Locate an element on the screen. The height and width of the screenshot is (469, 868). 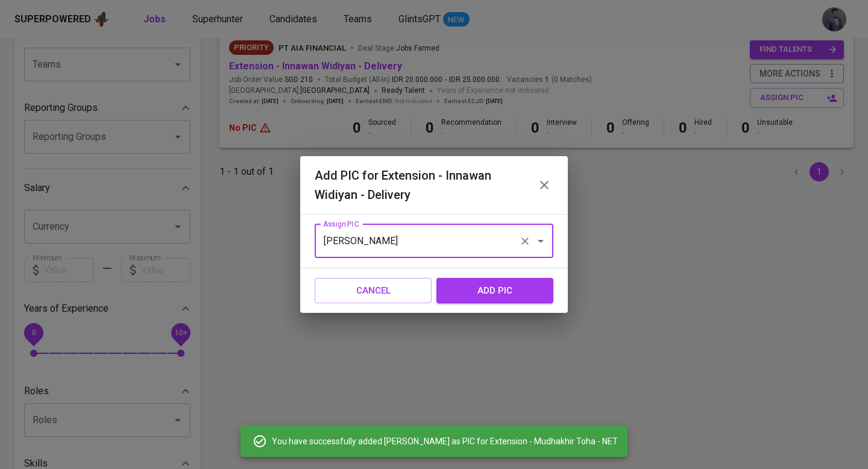
button: Clear is located at coordinates (525, 241).